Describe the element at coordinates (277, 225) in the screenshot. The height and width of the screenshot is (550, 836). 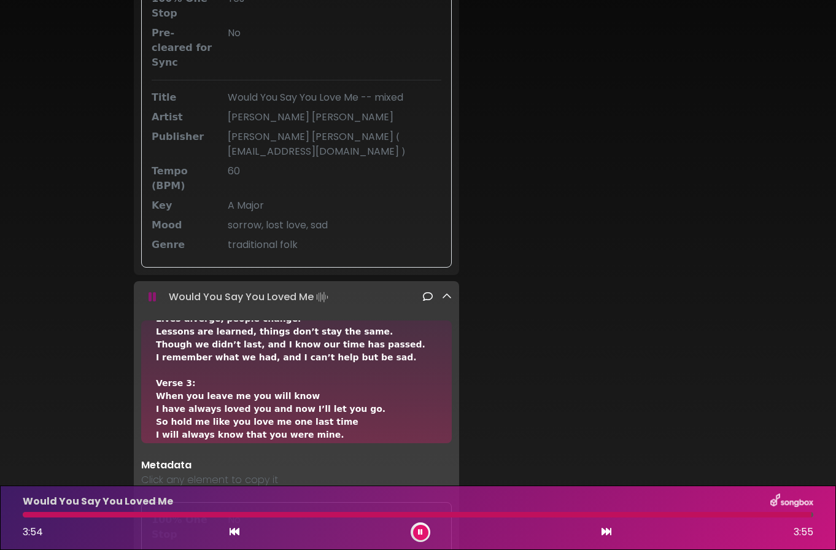
I see `span: sorrow, lost love, sad` at that location.